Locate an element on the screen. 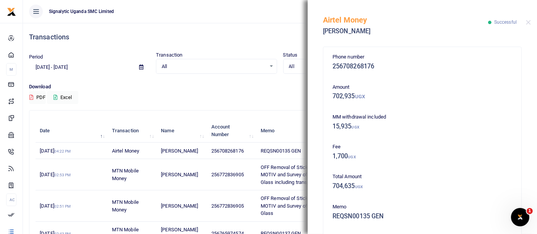 The height and width of the screenshot is (234, 537). label: Status is located at coordinates (291, 55).